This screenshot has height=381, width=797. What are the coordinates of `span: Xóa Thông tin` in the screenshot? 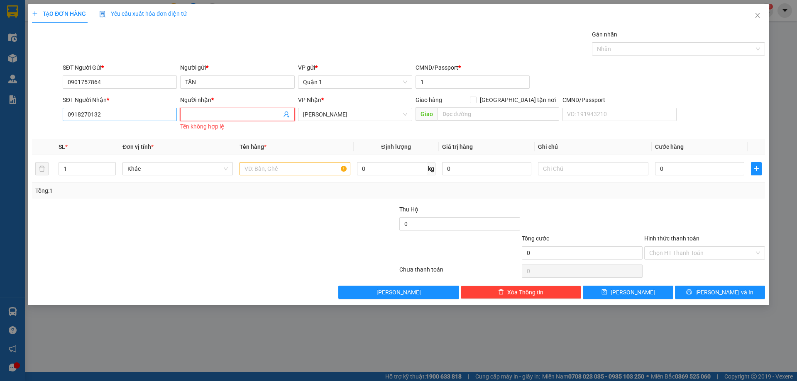 It's located at (525, 293).